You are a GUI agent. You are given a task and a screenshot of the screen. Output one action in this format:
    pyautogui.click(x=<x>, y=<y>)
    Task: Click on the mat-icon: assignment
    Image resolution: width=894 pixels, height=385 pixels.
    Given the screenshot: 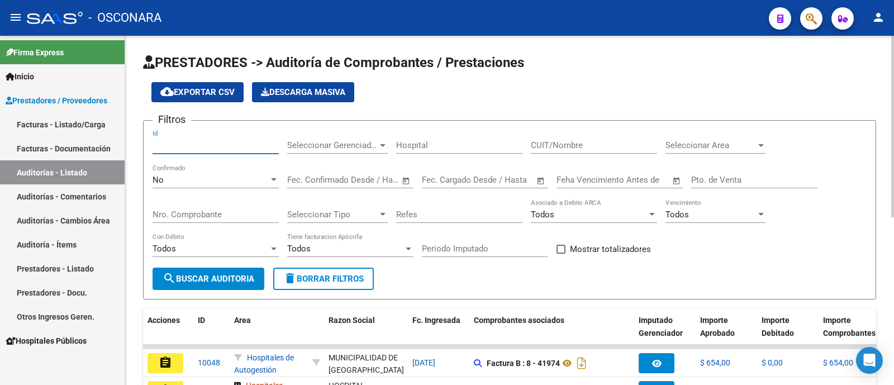 What is the action you would take?
    pyautogui.click(x=165, y=363)
    